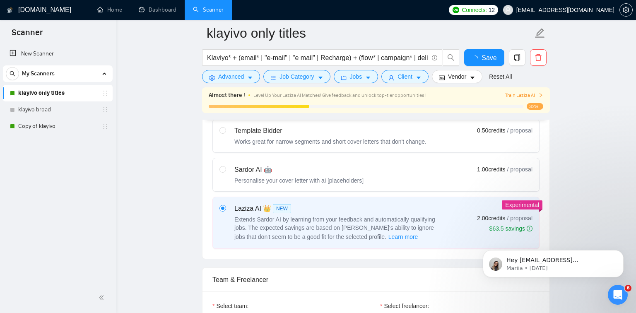 The height and width of the screenshot is (313, 636). What do you see at coordinates (83, 31) in the screenshot?
I see `div: message notification from Mariia, 1d ago. Hey josh@verum-1.ca, Looks like your Upwork agency Veru...` at bounding box center [83, 31].